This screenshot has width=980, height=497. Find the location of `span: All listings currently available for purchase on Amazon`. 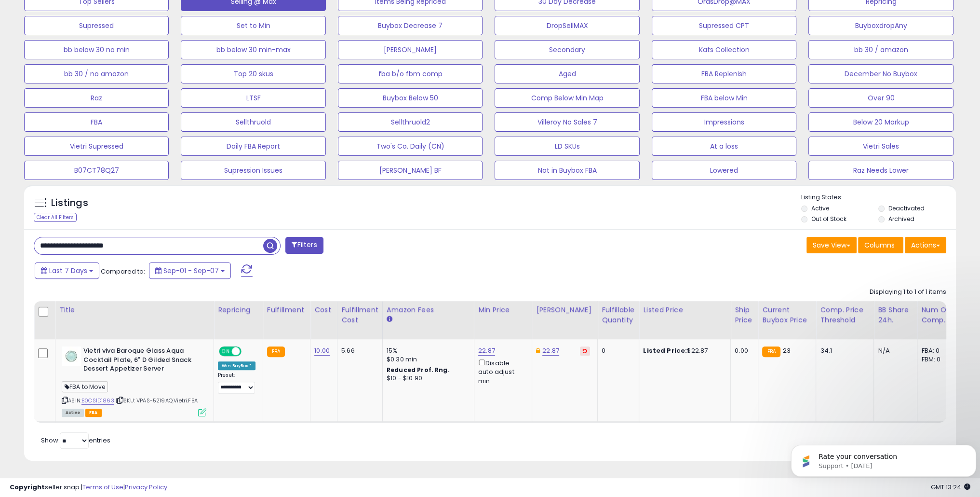

span: All listings currently available for purchase on Amazon is located at coordinates (73, 413).